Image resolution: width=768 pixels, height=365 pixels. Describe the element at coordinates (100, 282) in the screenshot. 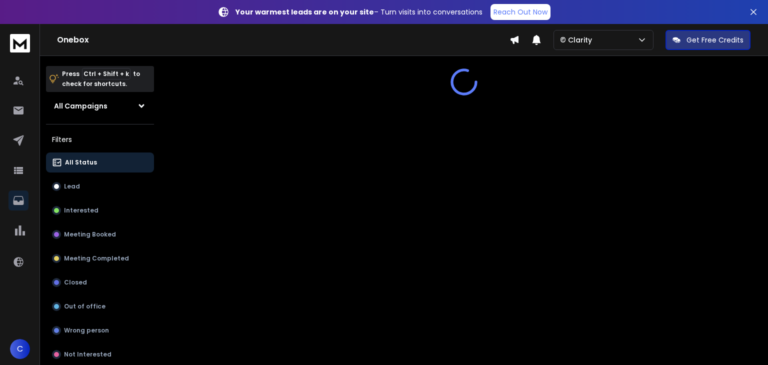

I see `button: Closed` at that location.